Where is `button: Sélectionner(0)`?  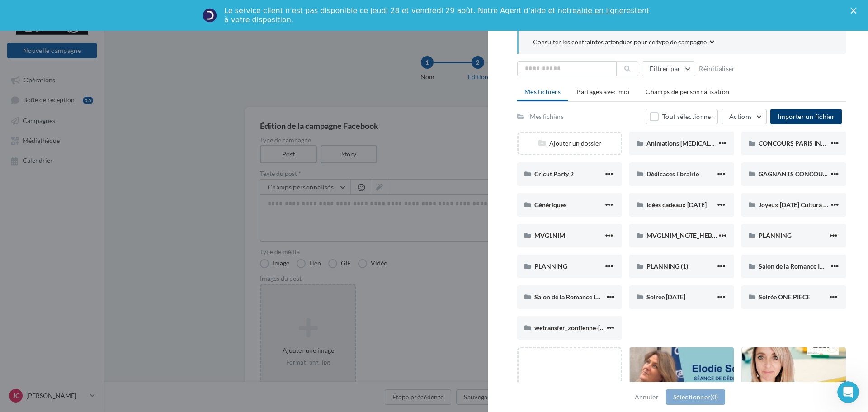 button: Sélectionner(0) is located at coordinates (695, 397).